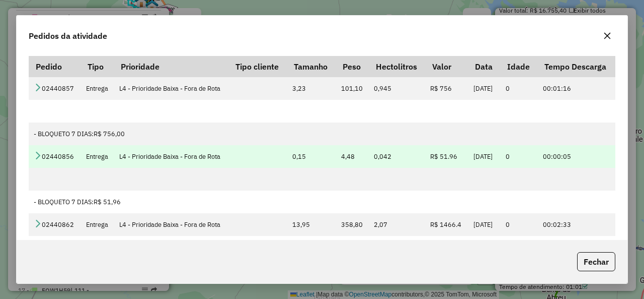 This screenshot has width=644, height=299. What do you see at coordinates (397, 67) in the screenshot?
I see `th: Hectolitros` at bounding box center [397, 67].